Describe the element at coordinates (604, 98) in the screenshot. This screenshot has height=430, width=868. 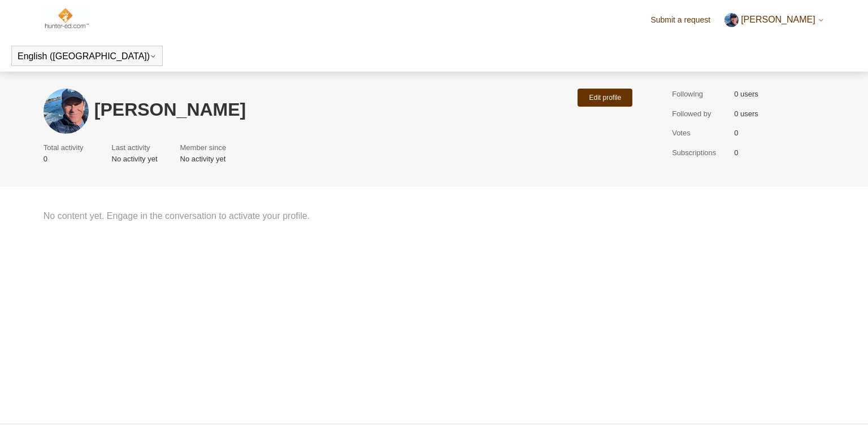
I see `button: Edit profile` at that location.